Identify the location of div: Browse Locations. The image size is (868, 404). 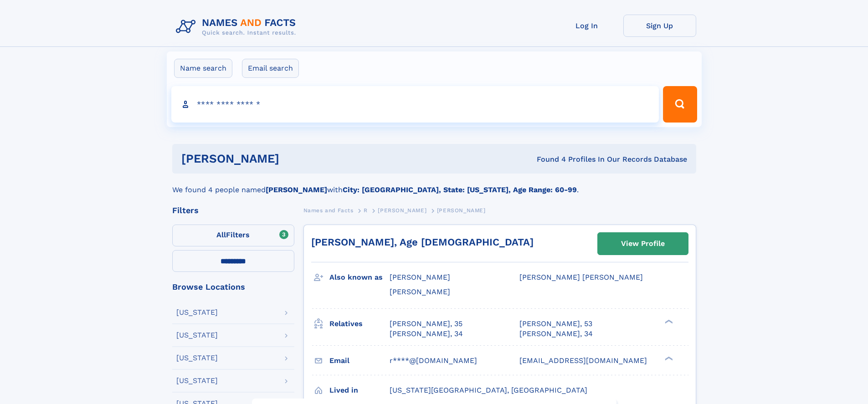
(233, 287).